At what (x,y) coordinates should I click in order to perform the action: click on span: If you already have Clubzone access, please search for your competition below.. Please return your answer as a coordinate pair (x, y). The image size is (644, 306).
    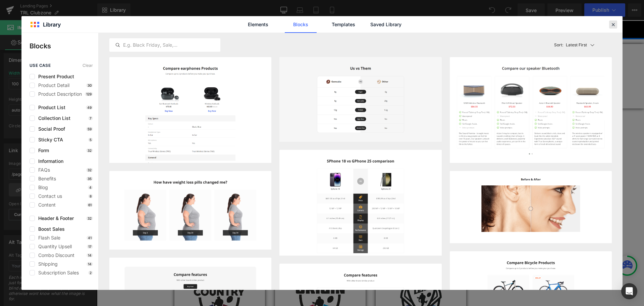
    Looking at the image, I should click on (274, 76).